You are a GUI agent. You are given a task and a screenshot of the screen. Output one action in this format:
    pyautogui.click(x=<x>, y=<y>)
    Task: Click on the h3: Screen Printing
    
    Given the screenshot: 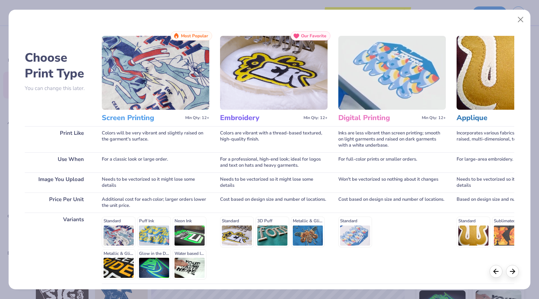 What is the action you would take?
    pyautogui.click(x=142, y=118)
    